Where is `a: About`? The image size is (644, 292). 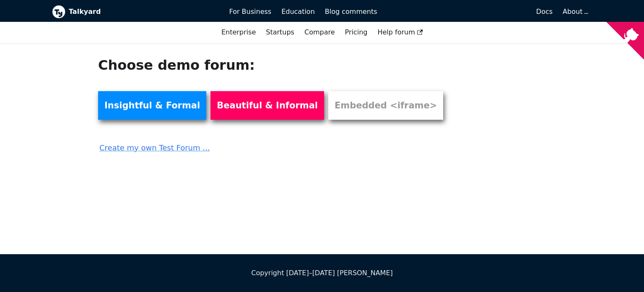
a: About is located at coordinates (575, 11).